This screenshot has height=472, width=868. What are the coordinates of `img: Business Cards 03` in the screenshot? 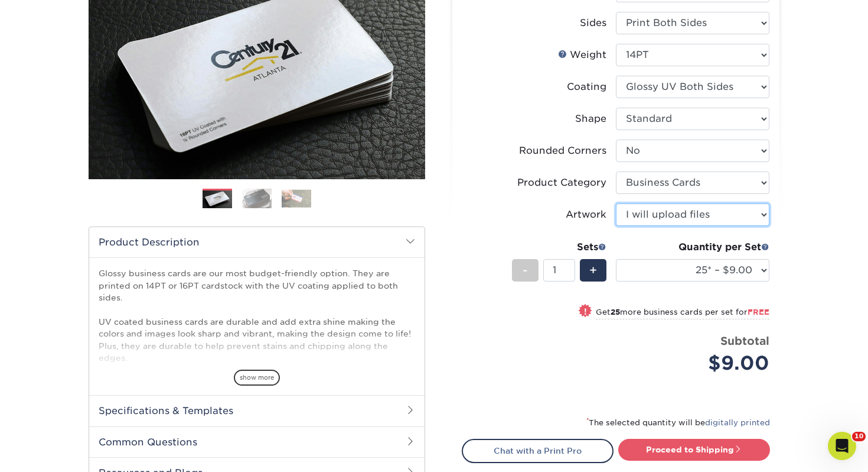 It's located at (297, 198).